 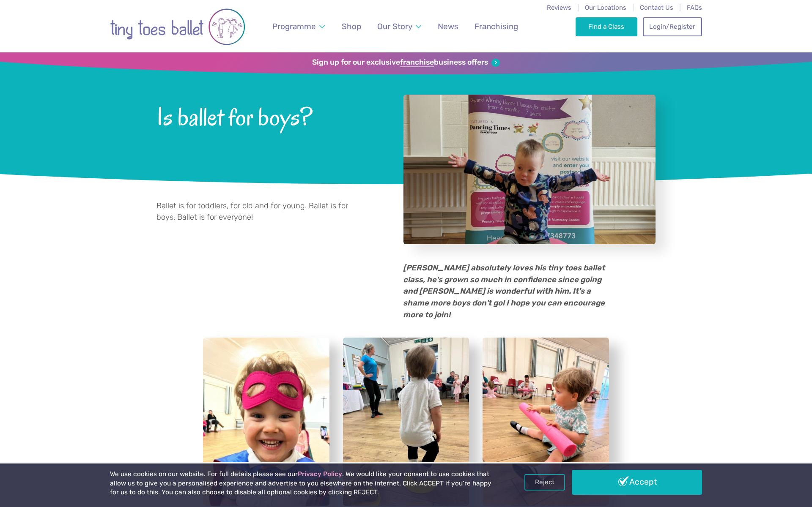 I want to click on a: News, so click(x=448, y=26).